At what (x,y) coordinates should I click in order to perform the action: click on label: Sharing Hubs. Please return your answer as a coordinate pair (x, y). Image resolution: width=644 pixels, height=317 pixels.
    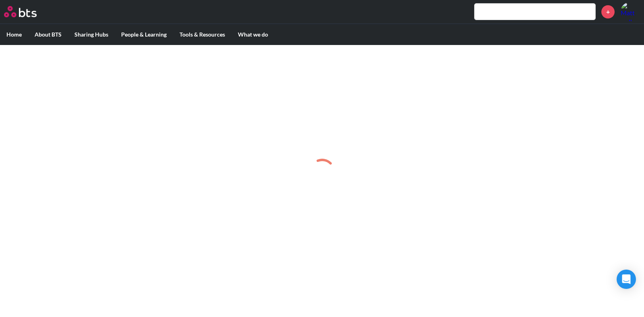
    Looking at the image, I should click on (91, 34).